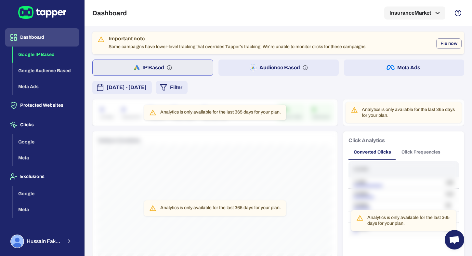 The width and height of the screenshot is (472, 256). I want to click on button: InsuranceMarket, so click(415, 13).